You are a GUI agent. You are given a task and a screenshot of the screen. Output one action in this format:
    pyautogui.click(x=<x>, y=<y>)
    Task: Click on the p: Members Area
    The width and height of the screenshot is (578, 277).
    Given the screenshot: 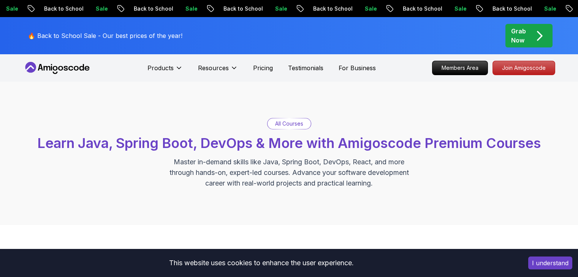 What is the action you would take?
    pyautogui.click(x=459, y=68)
    